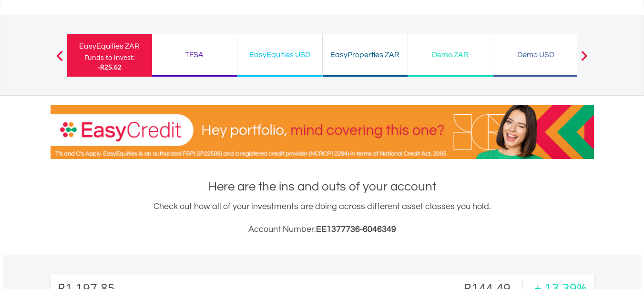 Image resolution: width=644 pixels, height=289 pixels. What do you see at coordinates (356, 229) in the screenshot?
I see `span: EE1377736-6046349` at bounding box center [356, 229].